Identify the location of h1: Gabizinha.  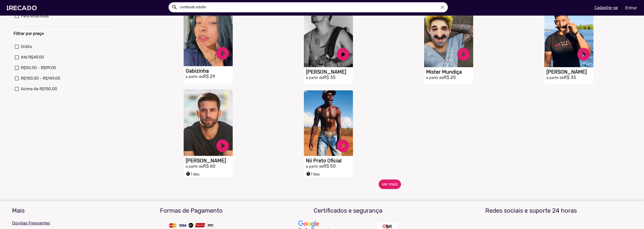
(209, 71).